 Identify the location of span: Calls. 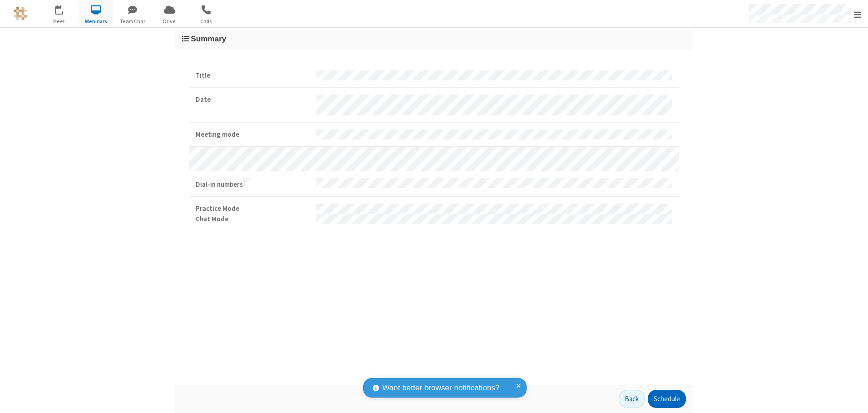
(206, 22).